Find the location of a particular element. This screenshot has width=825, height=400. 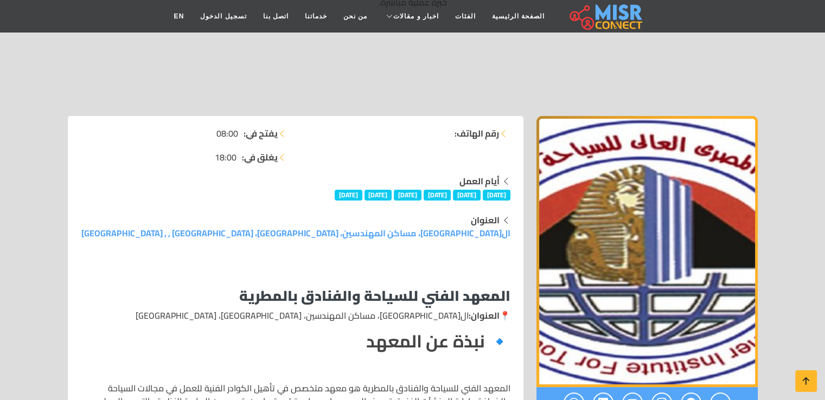

img: main.misr_connect is located at coordinates (606, 16).